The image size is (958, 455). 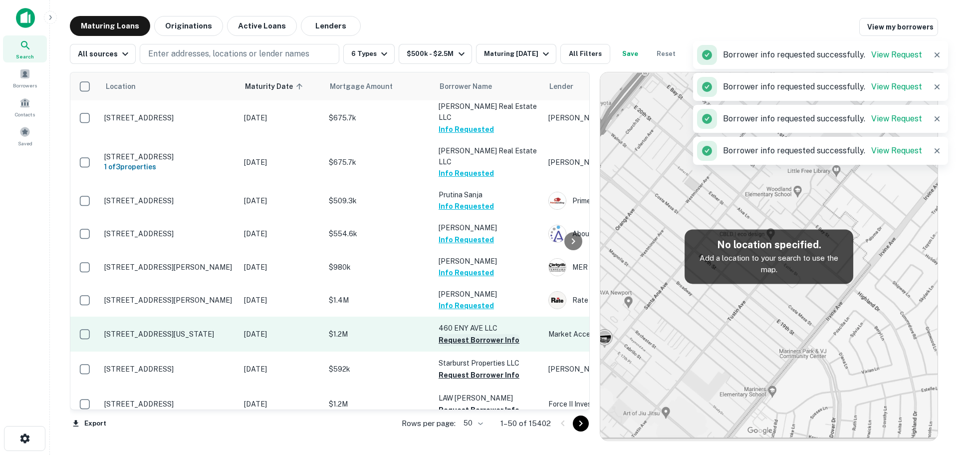 What do you see at coordinates (25, 107) in the screenshot?
I see `div: Contacts` at bounding box center [25, 107].